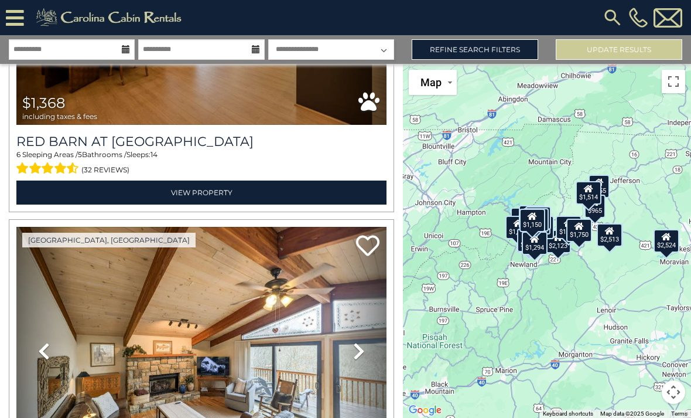  I want to click on a: Terms (opens in new tab), so click(679, 413).